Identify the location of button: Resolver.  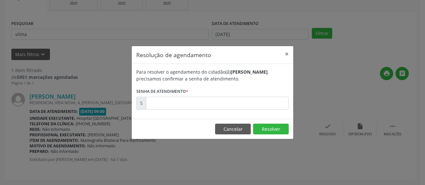
(271, 129).